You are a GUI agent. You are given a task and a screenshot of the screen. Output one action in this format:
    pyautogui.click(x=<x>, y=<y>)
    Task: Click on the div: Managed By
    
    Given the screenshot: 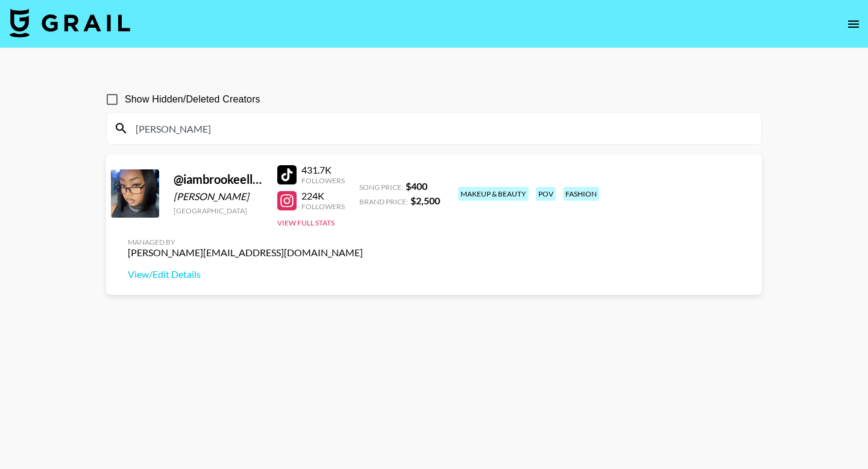 What is the action you would take?
    pyautogui.click(x=246, y=242)
    